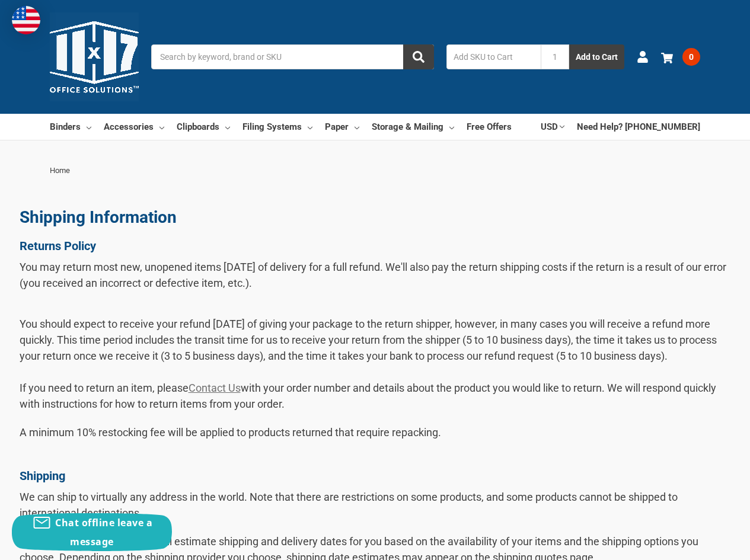 Image resolution: width=750 pixels, height=560 pixels. What do you see at coordinates (104, 532) in the screenshot?
I see `span: Chat offline leave a message` at bounding box center [104, 532].